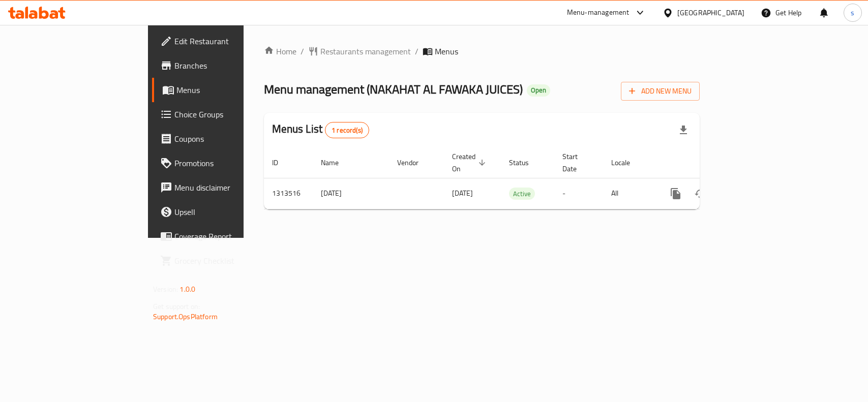 This screenshot has height=402, width=868. Describe the element at coordinates (222, 236) in the screenshot. I see `a: Coverage Report` at that location.